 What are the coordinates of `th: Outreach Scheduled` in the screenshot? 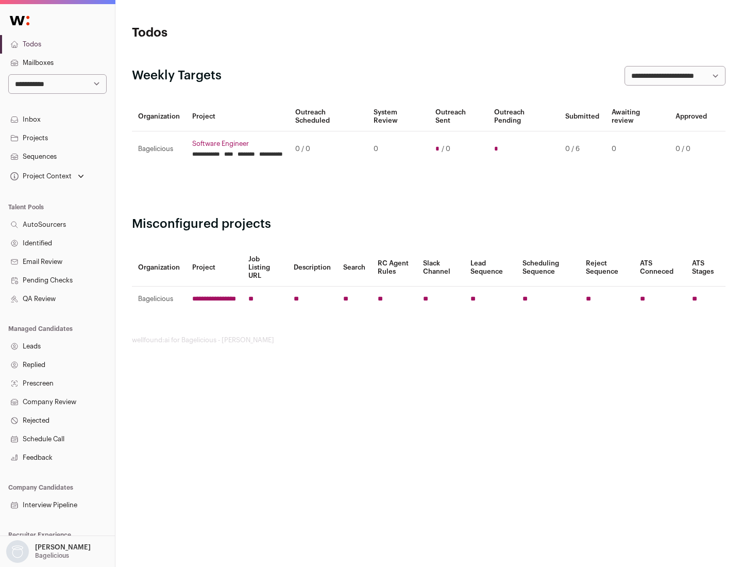 It's located at (328, 117).